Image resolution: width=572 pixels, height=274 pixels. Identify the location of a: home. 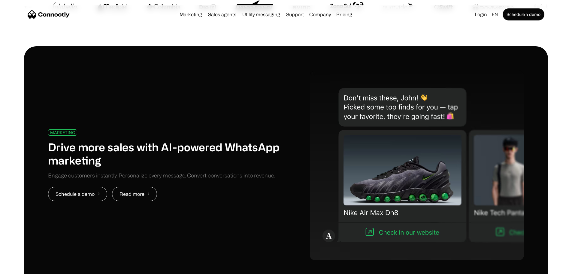
(49, 14).